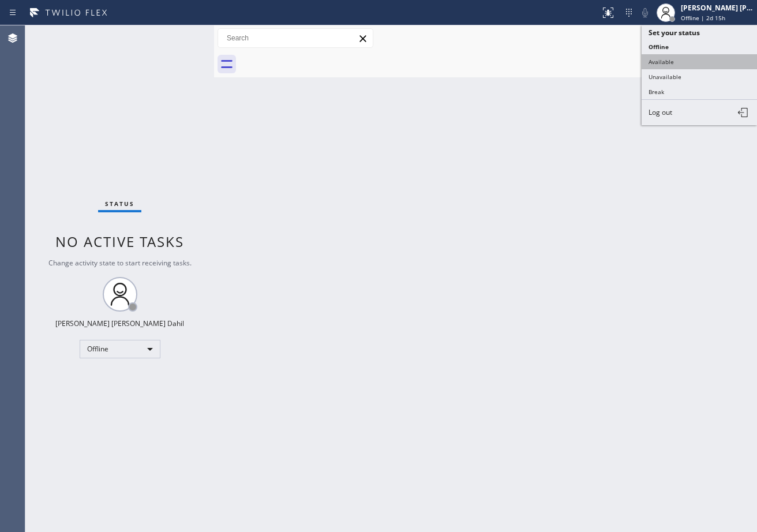 This screenshot has height=532, width=757. I want to click on span: No active tasks, so click(120, 241).